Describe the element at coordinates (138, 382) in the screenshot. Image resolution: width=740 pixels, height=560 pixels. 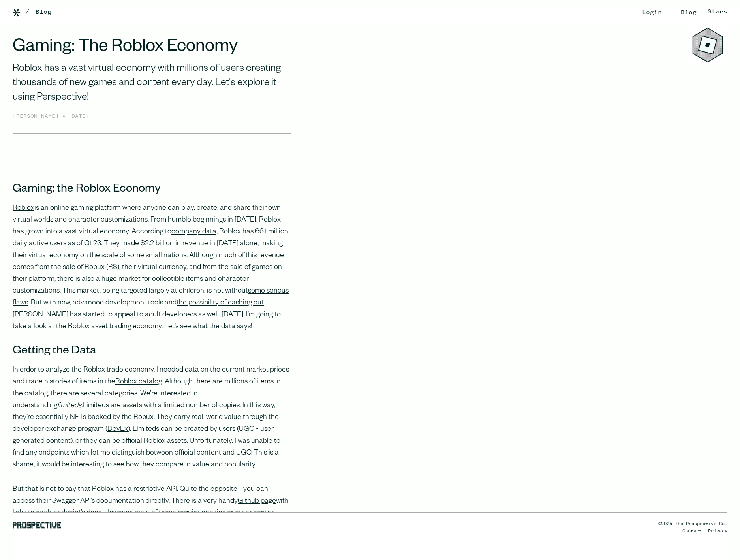
I see `a: Roblox catalog` at that location.